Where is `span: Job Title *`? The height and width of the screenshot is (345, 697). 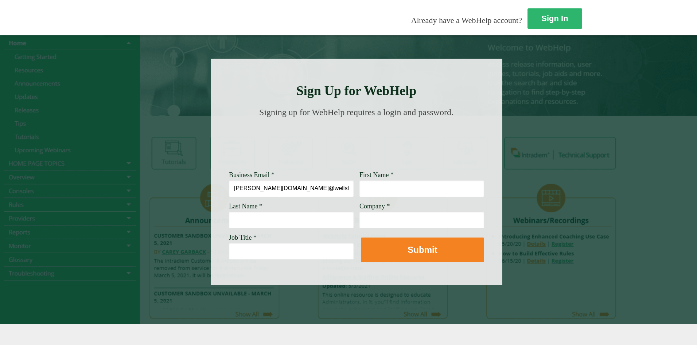 span: Job Title * is located at coordinates (243, 238).